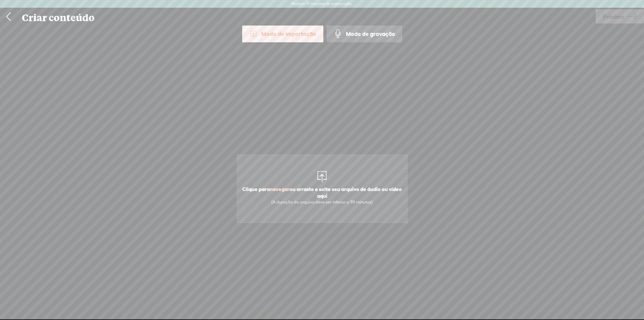  What do you see at coordinates (370, 34) in the screenshot?
I see `font: Modo de gravação` at bounding box center [370, 34].